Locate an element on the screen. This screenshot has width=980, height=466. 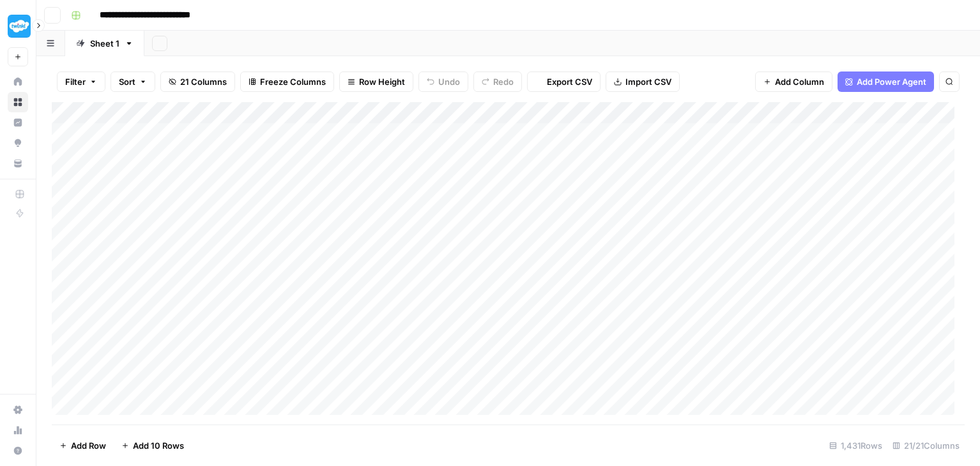
span: Filter is located at coordinates (75, 81).